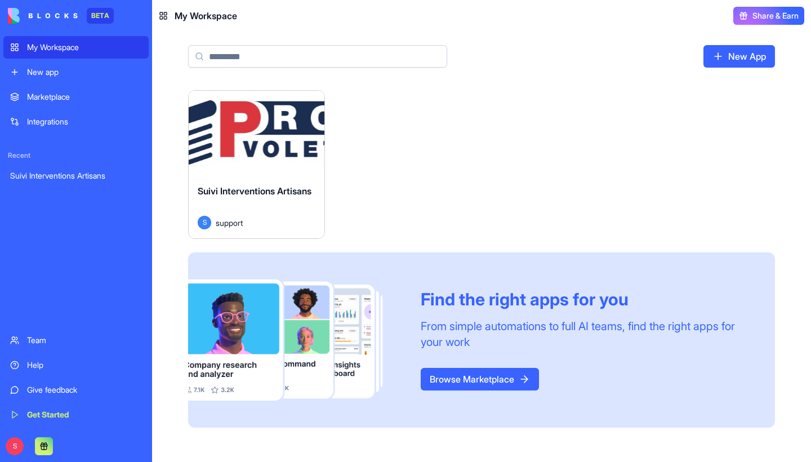 The height and width of the screenshot is (462, 811). I want to click on a: New app, so click(76, 72).